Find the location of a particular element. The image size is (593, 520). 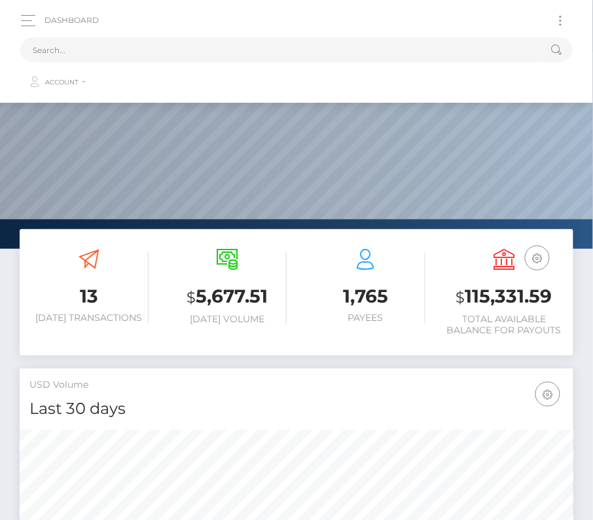

h5: USD Volume is located at coordinates (297, 385).